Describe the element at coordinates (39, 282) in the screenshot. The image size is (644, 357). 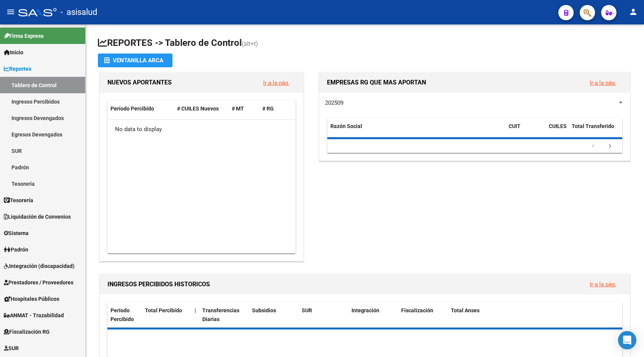
I see `span: Prestadores / Proveedores` at that location.